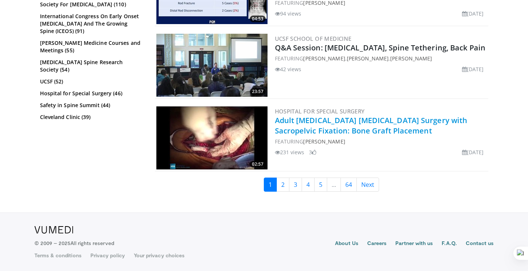 This screenshot has width=528, height=271. I want to click on a: Safety in Spine Summit (44), so click(91, 105).